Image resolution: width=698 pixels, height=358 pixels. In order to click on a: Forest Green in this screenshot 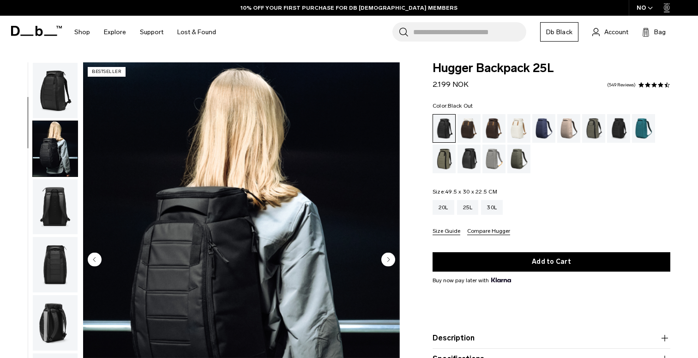, I will do `click(593, 128)`.